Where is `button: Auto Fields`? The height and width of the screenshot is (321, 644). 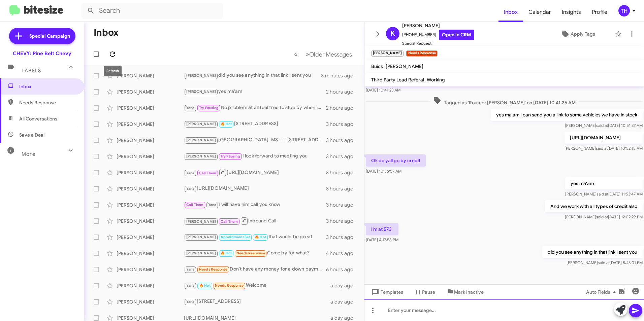
button: Auto Fields is located at coordinates (602, 292).